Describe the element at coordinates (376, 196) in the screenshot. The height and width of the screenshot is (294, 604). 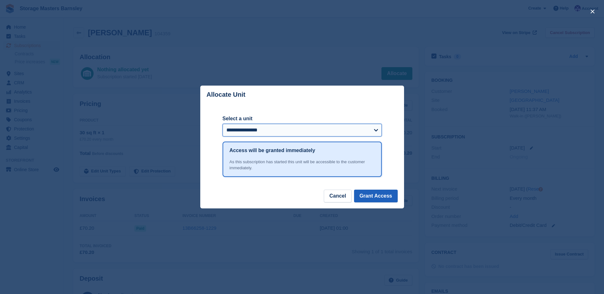
I see `button: Grant Access` at that location.